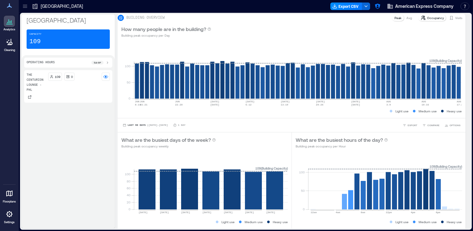  Describe the element at coordinates (284, 104) in the screenshot. I see `text: 13-19` at that location.